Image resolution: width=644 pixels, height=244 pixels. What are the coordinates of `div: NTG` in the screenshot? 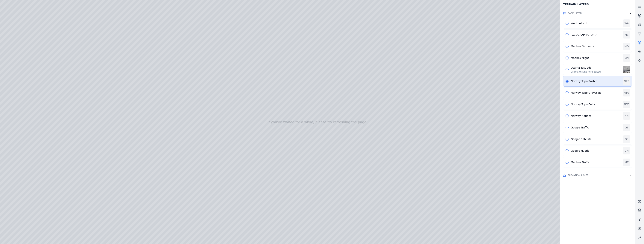 It's located at (627, 93).